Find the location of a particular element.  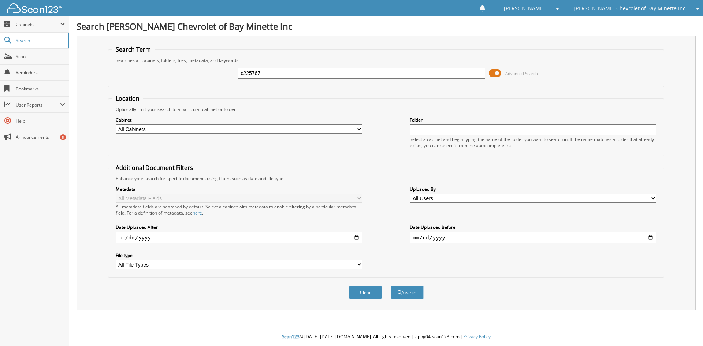

div: Select a cabinet and begin typing the name of the folder you want to search in. If the name match... is located at coordinates (533, 142).